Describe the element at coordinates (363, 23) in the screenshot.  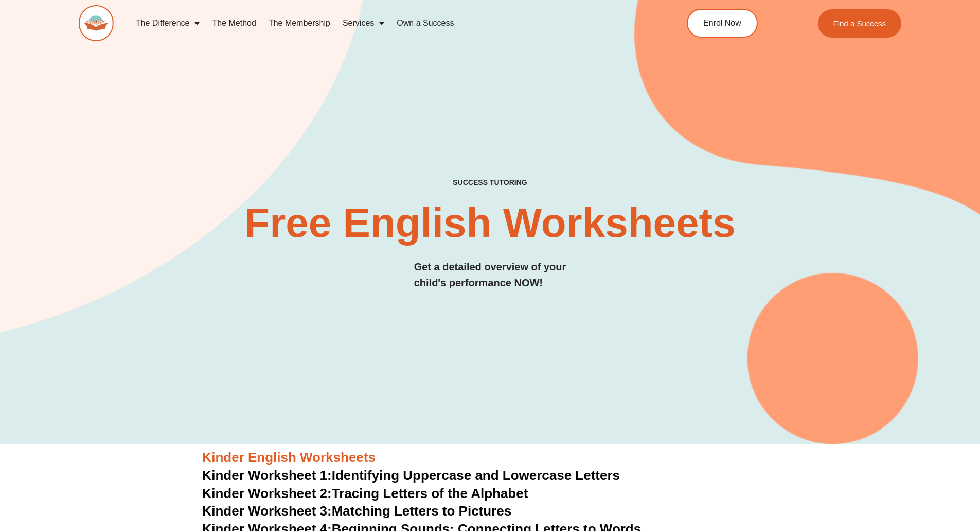
I see `a: Services` at that location.